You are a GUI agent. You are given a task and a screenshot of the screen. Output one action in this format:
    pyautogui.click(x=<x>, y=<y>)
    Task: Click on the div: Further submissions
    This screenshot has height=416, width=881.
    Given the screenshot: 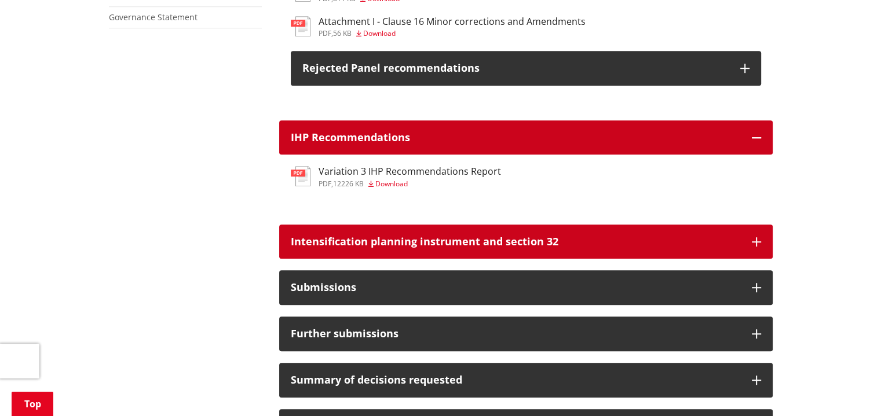 What is the action you would take?
    pyautogui.click(x=515, y=334)
    